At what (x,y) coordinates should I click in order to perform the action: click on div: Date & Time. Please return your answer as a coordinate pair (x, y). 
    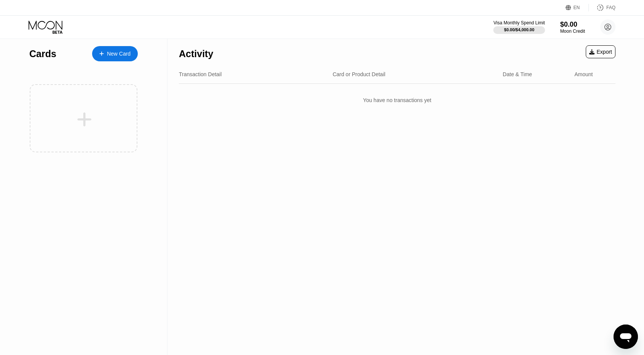
    Looking at the image, I should click on (518, 75).